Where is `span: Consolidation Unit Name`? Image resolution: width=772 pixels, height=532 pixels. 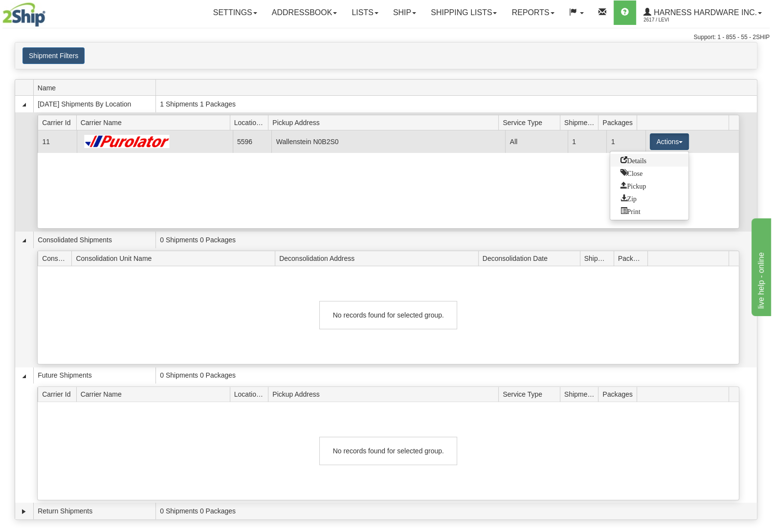
span: Consolidation Unit Name is located at coordinates (175, 258).